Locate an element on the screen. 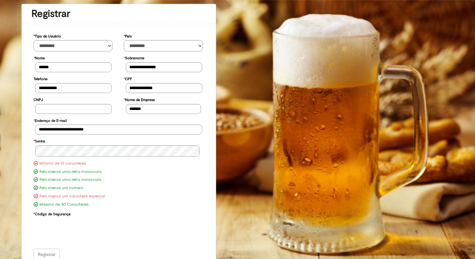  label: CPF is located at coordinates (128, 78).